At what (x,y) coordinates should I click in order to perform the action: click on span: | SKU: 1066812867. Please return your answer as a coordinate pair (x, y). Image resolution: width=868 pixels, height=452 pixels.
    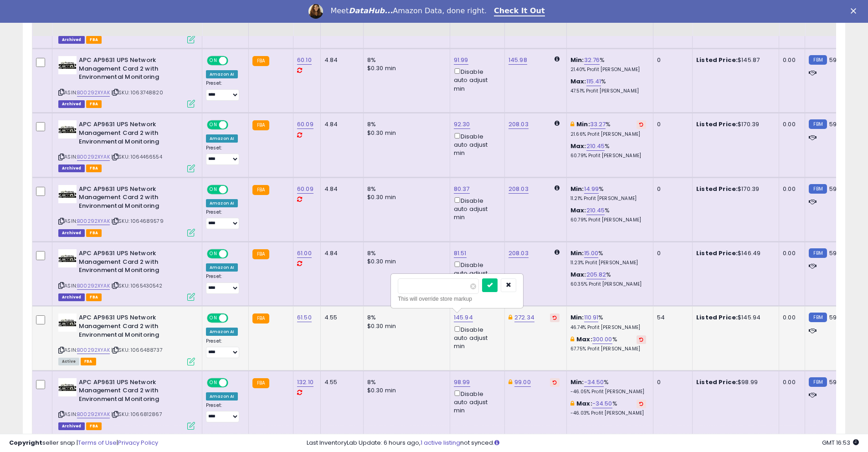
    Looking at the image, I should click on (137, 414).